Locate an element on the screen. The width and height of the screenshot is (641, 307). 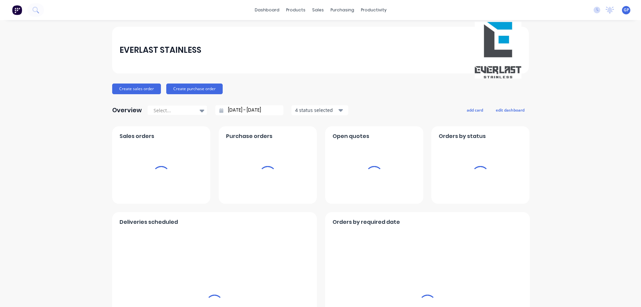
button: Create purchase order is located at coordinates (194, 89).